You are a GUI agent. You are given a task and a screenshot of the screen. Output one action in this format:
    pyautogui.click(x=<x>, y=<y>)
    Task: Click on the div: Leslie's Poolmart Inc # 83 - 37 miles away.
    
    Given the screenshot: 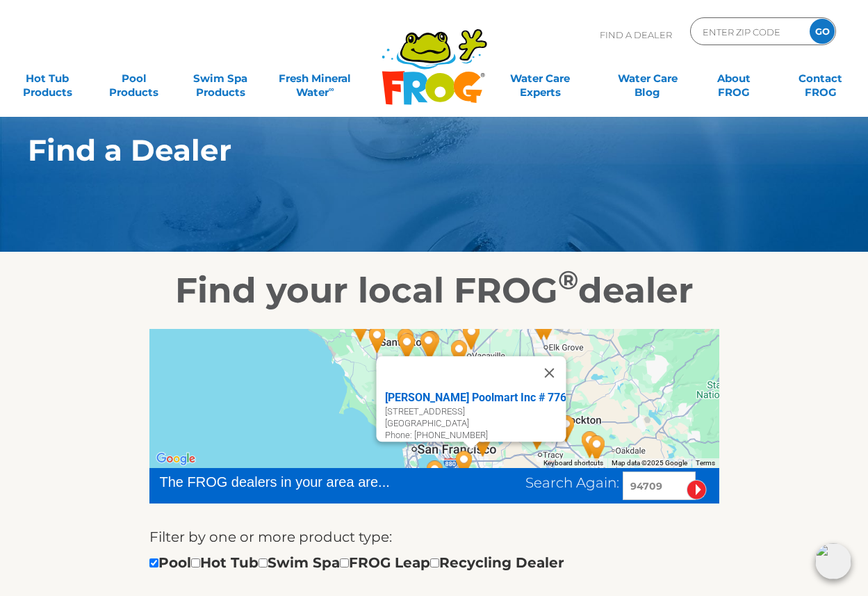 What is the action you would take?
    pyautogui.click(x=472, y=335)
    